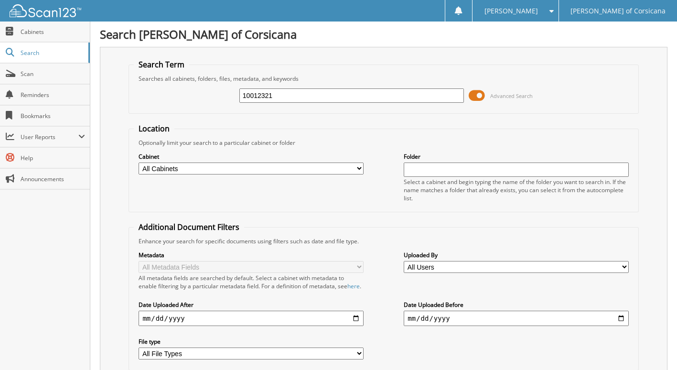 The image size is (677, 370). What do you see at coordinates (354, 286) in the screenshot?
I see `a: here` at bounding box center [354, 286].